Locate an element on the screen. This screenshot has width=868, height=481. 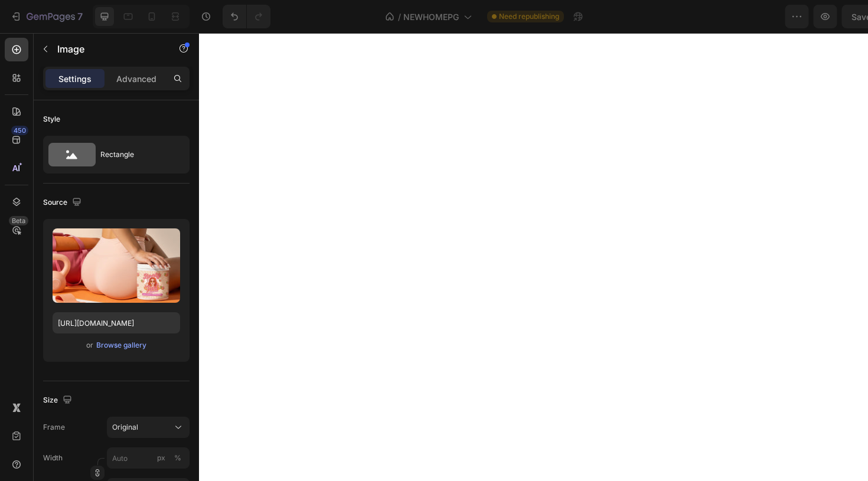
button: 7 is located at coordinates (46, 16).